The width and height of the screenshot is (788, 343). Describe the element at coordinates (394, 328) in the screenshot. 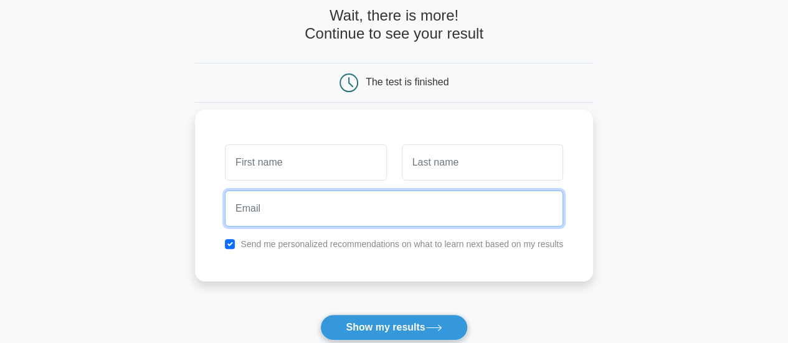

I see `button: Show my results` at that location.